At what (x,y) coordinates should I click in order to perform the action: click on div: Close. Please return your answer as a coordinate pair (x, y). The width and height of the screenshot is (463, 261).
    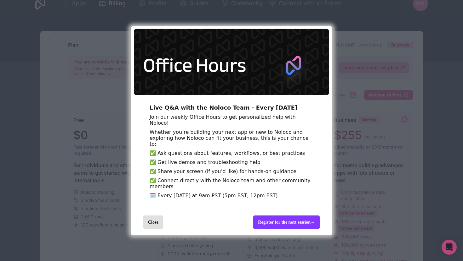
    Looking at the image, I should click on (153, 222).